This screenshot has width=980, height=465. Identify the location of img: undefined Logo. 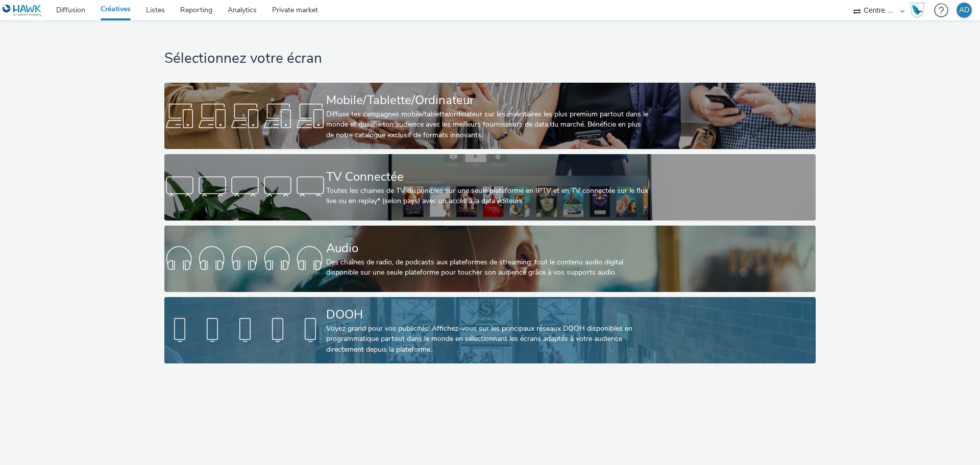
(22, 10).